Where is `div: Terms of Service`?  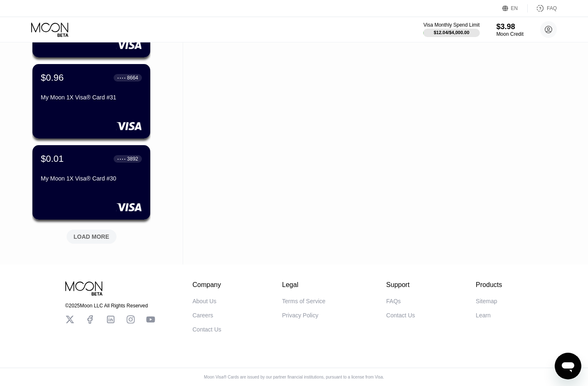
div: Terms of Service is located at coordinates (304, 301).